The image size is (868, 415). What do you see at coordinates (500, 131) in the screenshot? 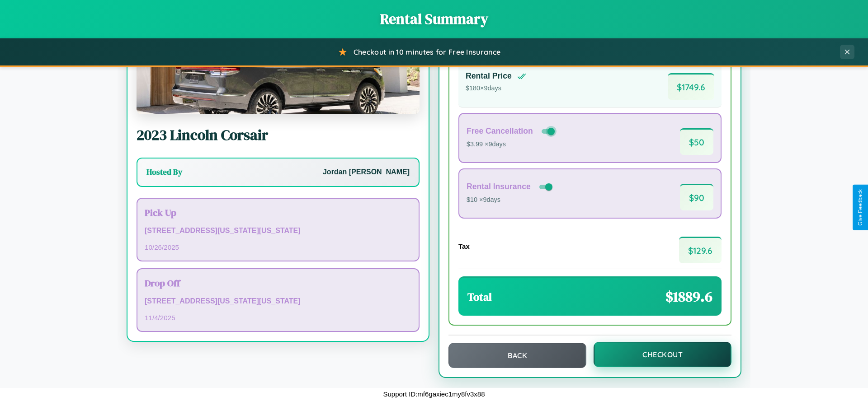
I see `h4: Free Cancellation` at bounding box center [500, 131].